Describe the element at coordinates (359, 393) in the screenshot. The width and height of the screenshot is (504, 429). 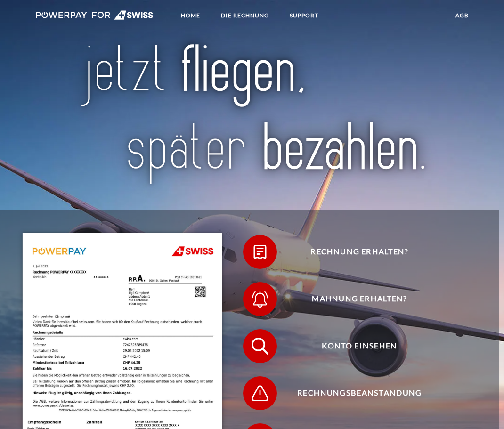
I see `span: Rechnungsbeanstandung` at that location.